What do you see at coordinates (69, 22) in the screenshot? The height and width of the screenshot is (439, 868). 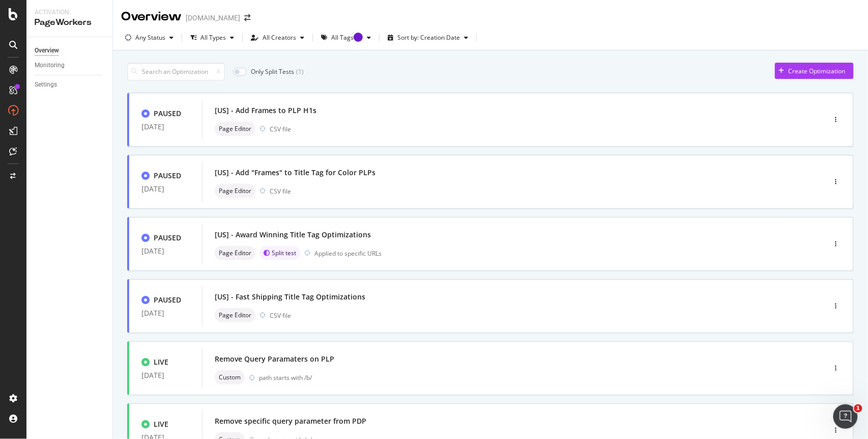 I see `div: PageWorkers` at bounding box center [69, 22].